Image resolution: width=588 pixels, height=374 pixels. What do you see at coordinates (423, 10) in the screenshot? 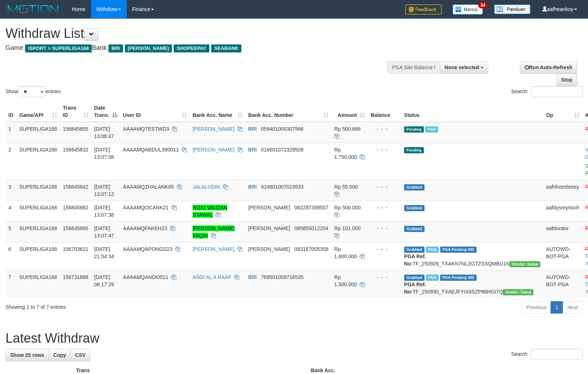
I see `img: Feedback.jpg` at bounding box center [423, 10].